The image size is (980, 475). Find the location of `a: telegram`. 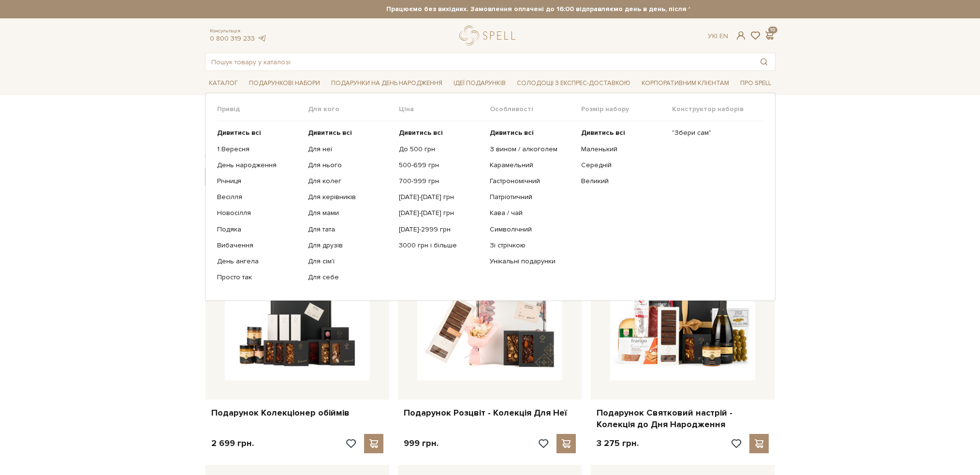

a: telegram is located at coordinates (262, 38).